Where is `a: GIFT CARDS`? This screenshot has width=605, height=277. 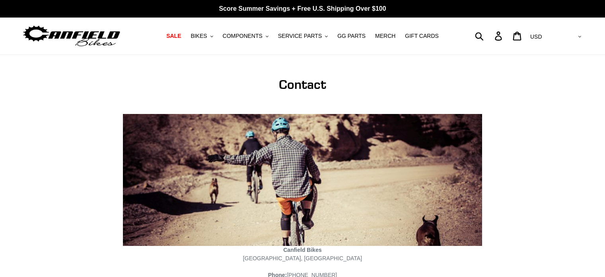
a: GIFT CARDS is located at coordinates (422, 36).